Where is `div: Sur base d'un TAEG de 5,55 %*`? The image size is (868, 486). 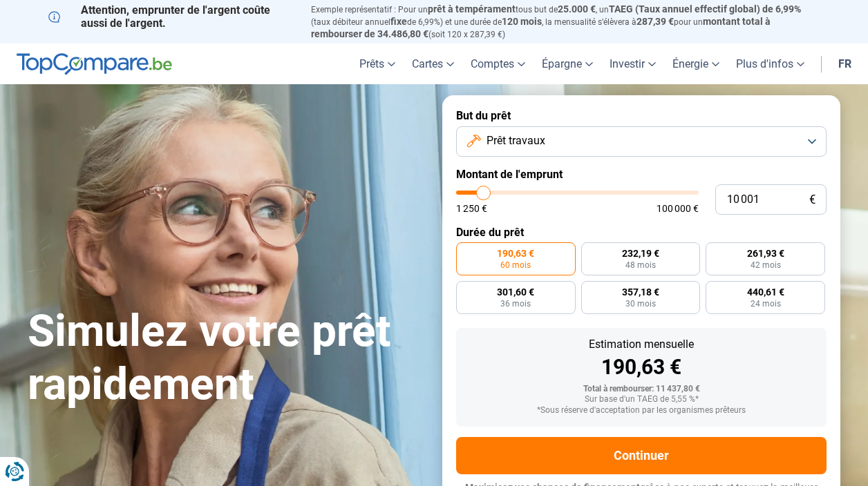
div: Sur base d'un TAEG de 5,55 %* is located at coordinates (642, 400).